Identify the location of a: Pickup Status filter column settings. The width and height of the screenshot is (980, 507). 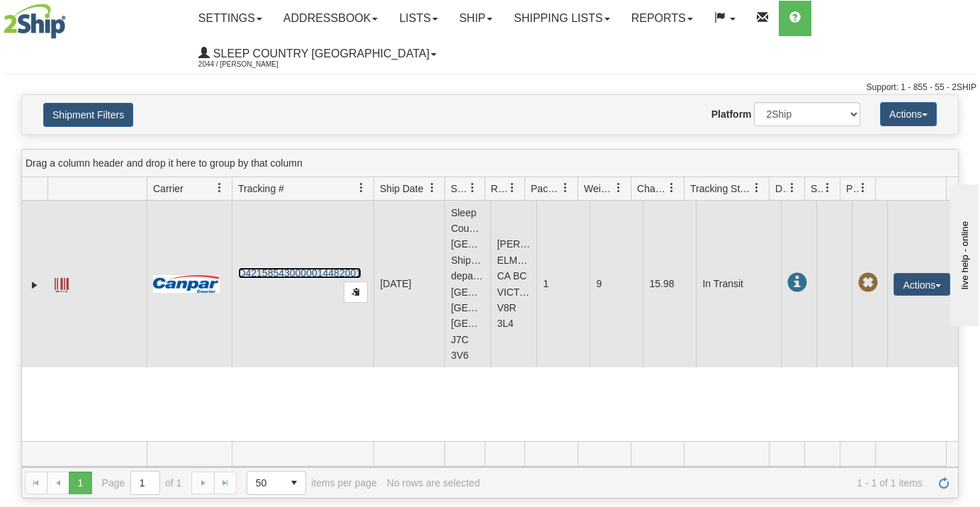
(863, 188).